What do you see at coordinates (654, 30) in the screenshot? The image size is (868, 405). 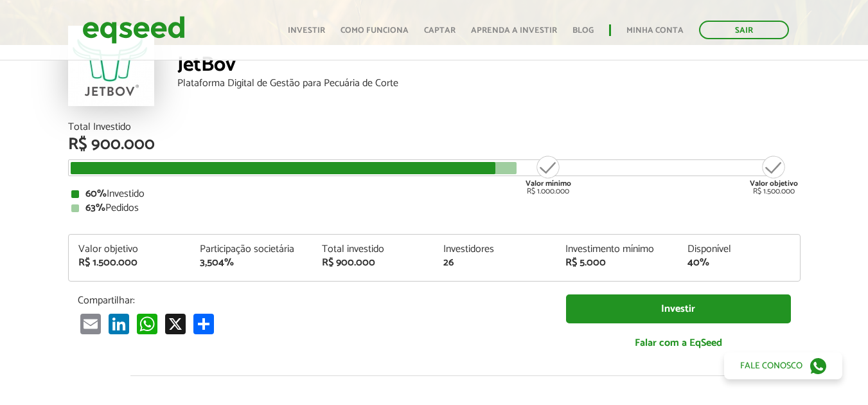 I see `a: Minha conta` at bounding box center [654, 30].